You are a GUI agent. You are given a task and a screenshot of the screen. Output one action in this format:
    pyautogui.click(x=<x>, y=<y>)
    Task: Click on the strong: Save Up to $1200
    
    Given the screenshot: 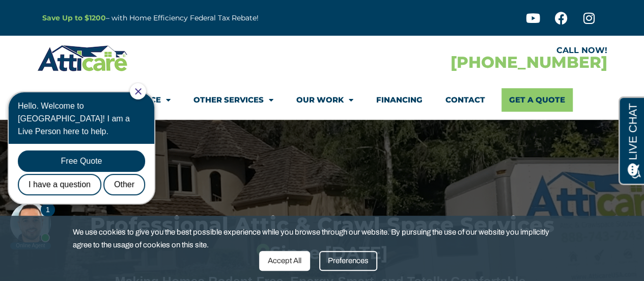 What is the action you would take?
    pyautogui.click(x=74, y=18)
    